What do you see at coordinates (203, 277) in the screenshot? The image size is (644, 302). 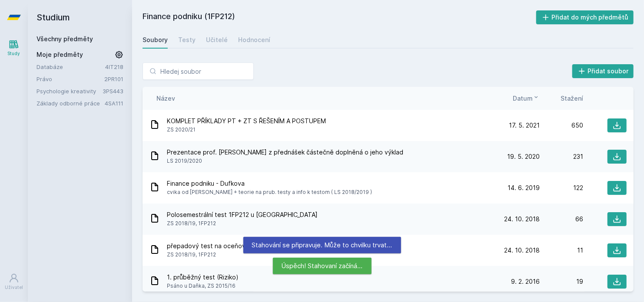 I see `span: 1. průběžný test (Riziko)` at bounding box center [203, 277].